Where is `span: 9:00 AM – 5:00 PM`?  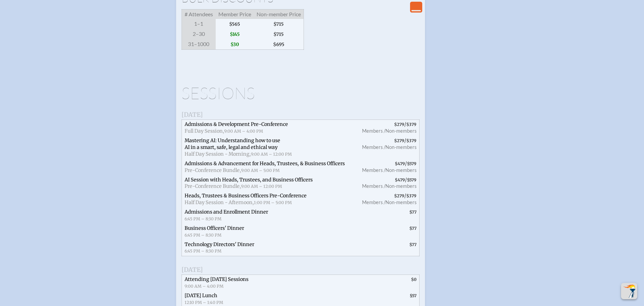 span: 9:00 AM – 5:00 PM is located at coordinates (260, 170).